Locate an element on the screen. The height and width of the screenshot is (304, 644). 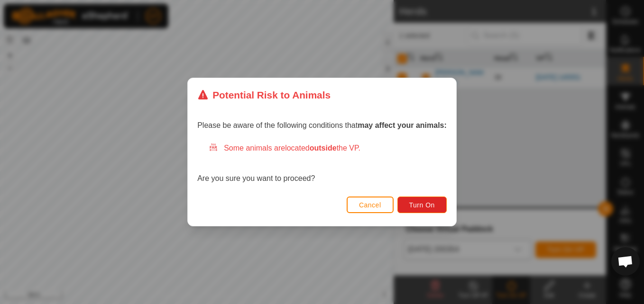
span: Turn On is located at coordinates (422, 205).